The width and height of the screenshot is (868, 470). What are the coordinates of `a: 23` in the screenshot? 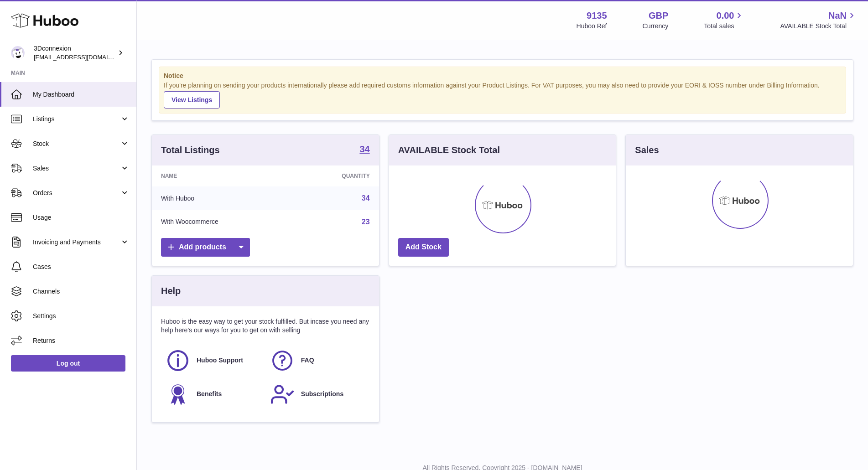 It's located at (366, 222).